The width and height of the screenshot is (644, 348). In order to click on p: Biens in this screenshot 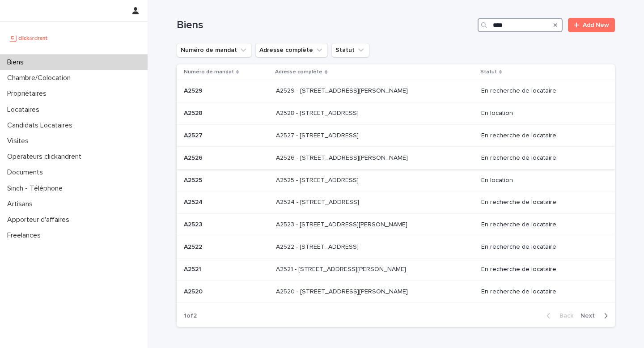, I will do `click(17, 62)`.